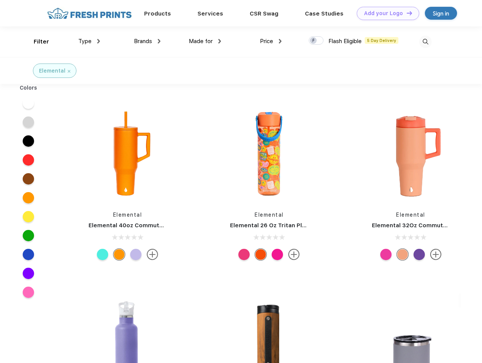 This screenshot has width=482, height=363. I want to click on span: Price, so click(266, 41).